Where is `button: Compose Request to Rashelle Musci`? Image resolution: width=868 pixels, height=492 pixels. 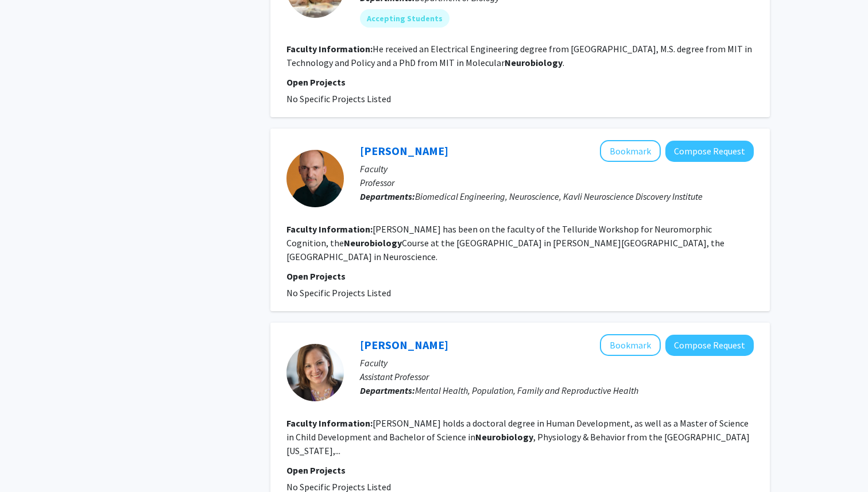 button: Compose Request to Rashelle Musci is located at coordinates (710, 345).